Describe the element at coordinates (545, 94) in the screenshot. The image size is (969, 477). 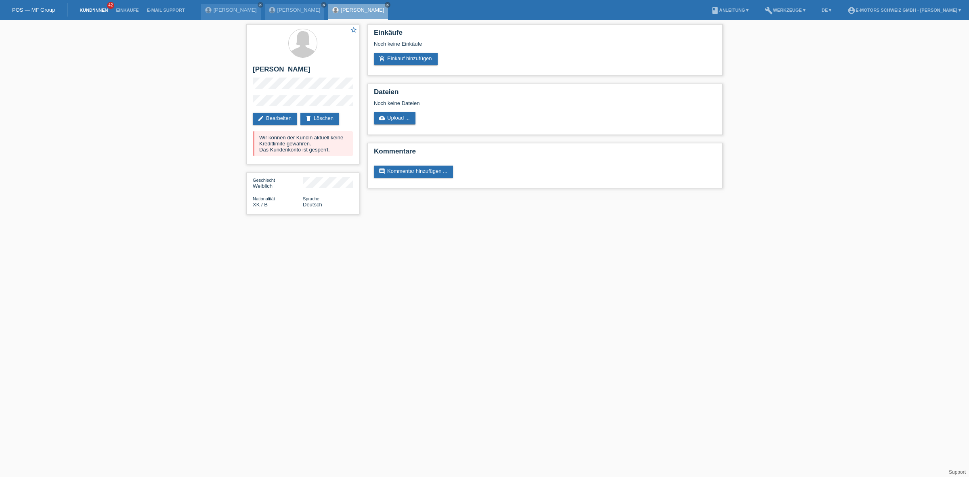
I see `h2: Dateien` at that location.